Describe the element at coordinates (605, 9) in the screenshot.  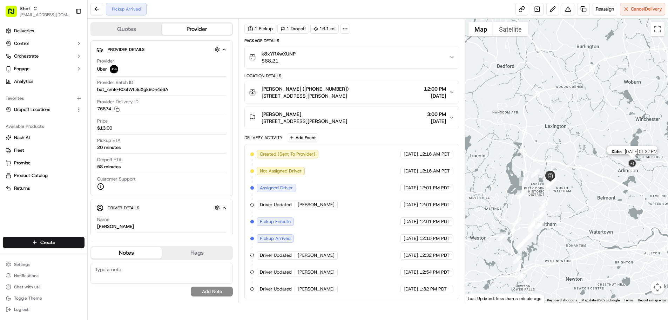
I see `span: Reassign` at that location.